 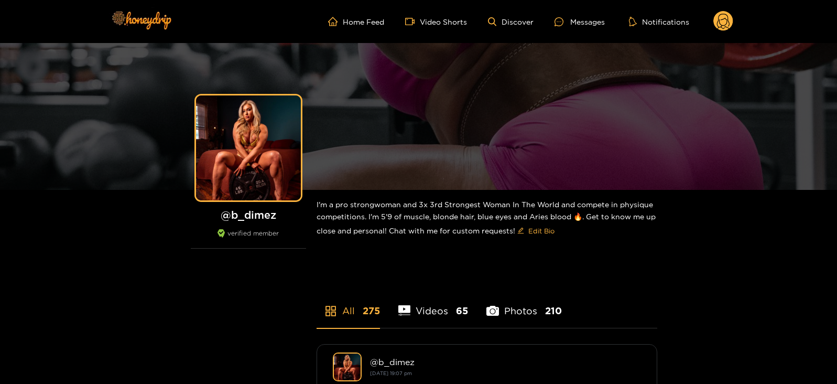 What do you see at coordinates (347, 366) in the screenshot?
I see `img: b_dimez` at bounding box center [347, 366].